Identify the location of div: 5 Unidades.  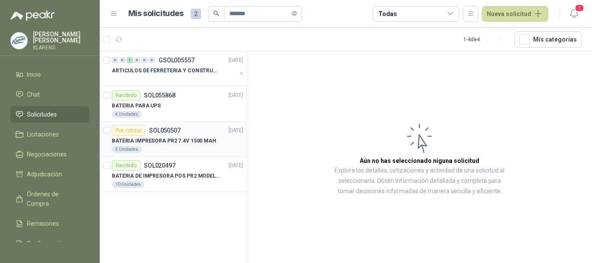
(127, 150).